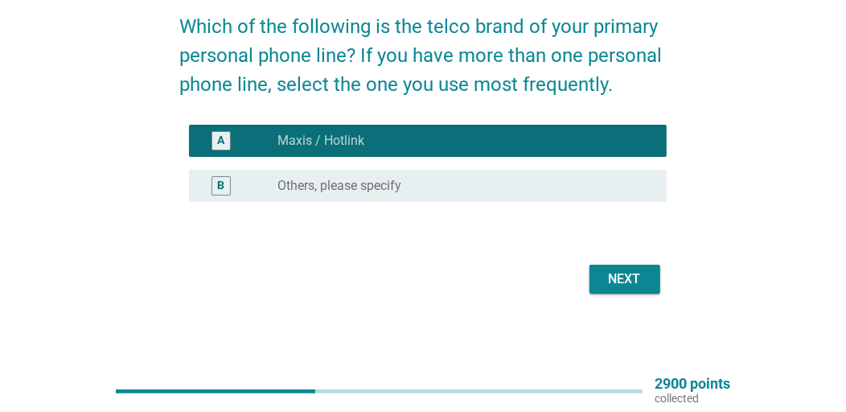  What do you see at coordinates (625, 279) in the screenshot?
I see `div: Next` at bounding box center [625, 279].